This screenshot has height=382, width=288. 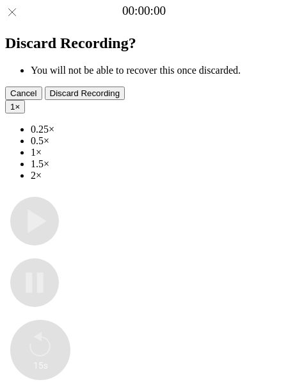 I want to click on li: 2×, so click(x=157, y=175).